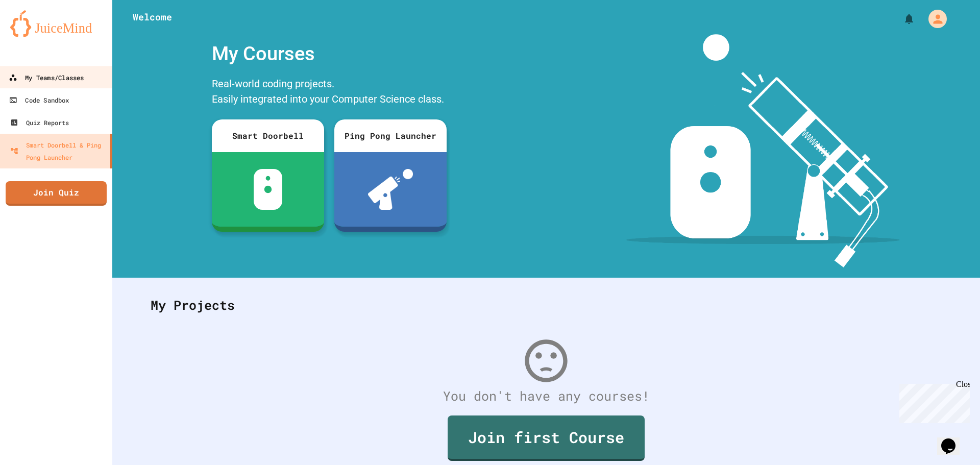  Describe the element at coordinates (546, 396) in the screenshot. I see `div: You don't have any courses!` at that location.